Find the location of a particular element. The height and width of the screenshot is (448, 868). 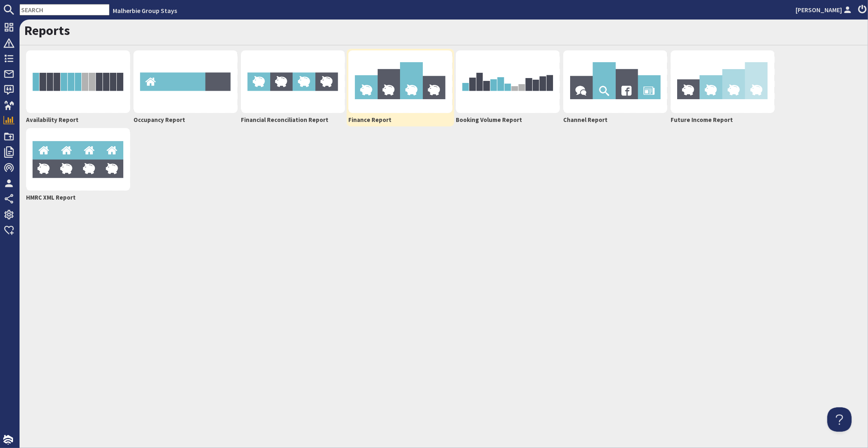

img: occupancy-report-54b043cc30156a1d64253dc66eb8fa74ac22b960ebbd66912db7d1b324d9370f.png is located at coordinates (186, 82).